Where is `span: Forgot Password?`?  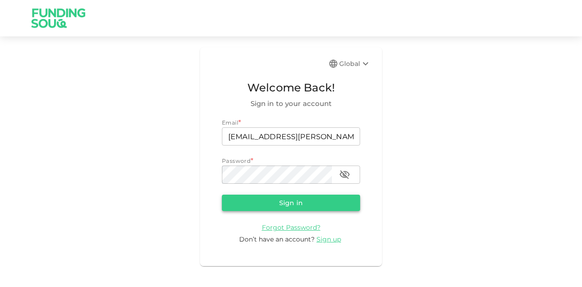
span: Forgot Password? is located at coordinates (291, 228).